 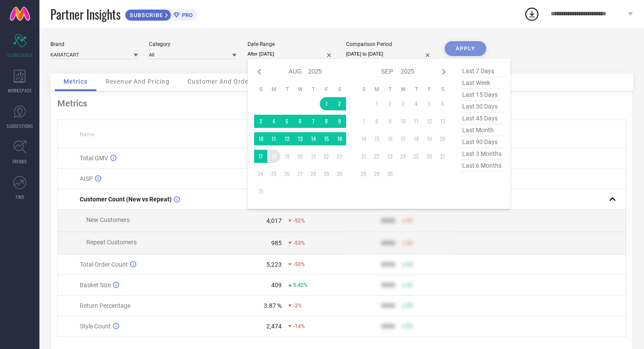 What do you see at coordinates (482, 106) in the screenshot?
I see `span: last 30 days` at bounding box center [482, 106].